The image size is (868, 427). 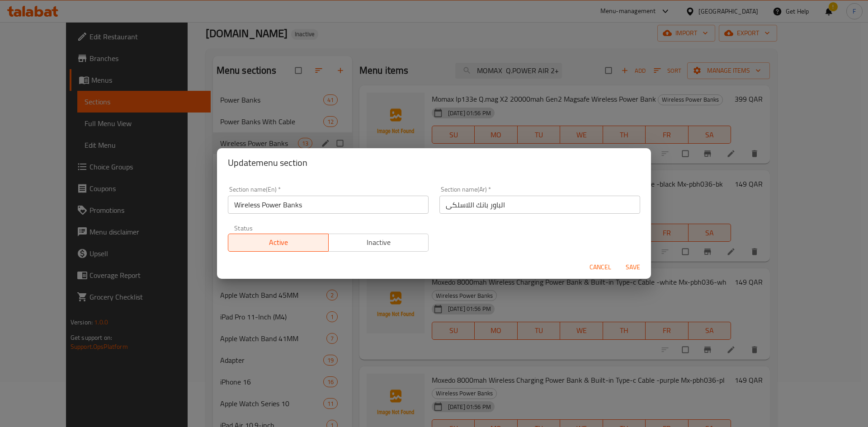 I want to click on span: Cancel, so click(x=600, y=267).